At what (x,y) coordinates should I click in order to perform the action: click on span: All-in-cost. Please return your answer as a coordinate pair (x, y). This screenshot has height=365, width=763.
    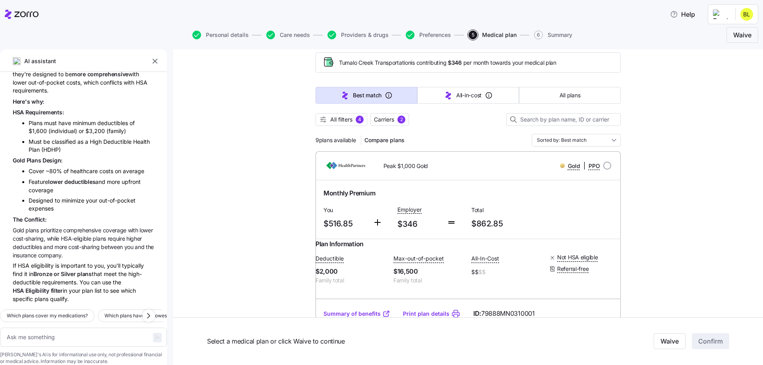
    Looking at the image, I should click on (469, 95).